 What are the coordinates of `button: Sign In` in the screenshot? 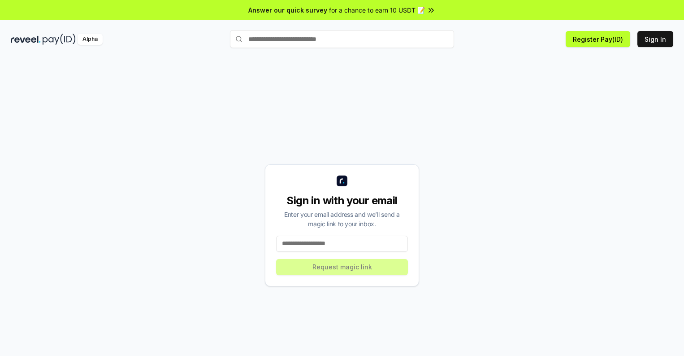 It's located at (656, 39).